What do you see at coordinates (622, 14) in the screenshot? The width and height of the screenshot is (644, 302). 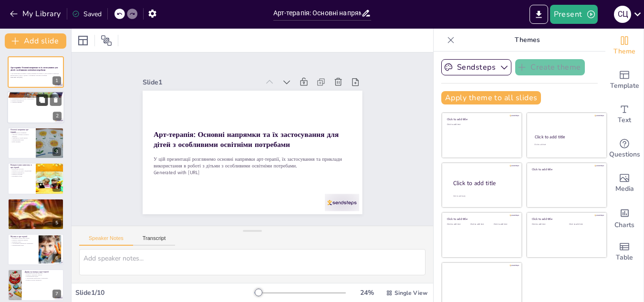 I see `button: С ц` at bounding box center [622, 14].